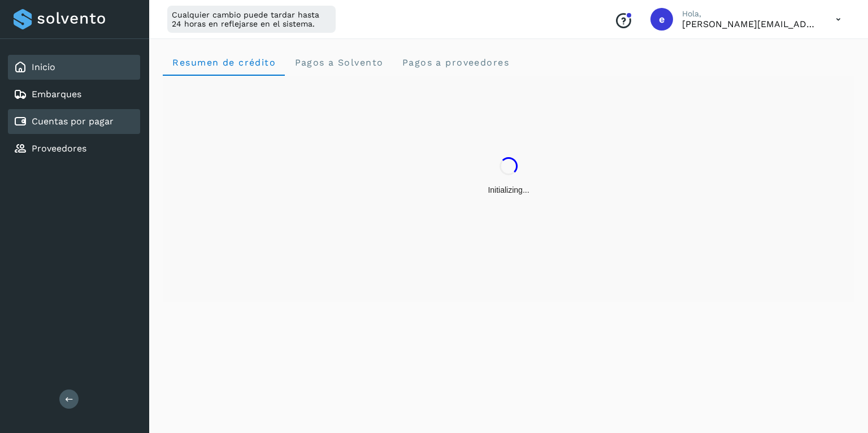 Image resolution: width=868 pixels, height=433 pixels. What do you see at coordinates (74, 122) in the screenshot?
I see `div: Cuentas por pagar` at bounding box center [74, 122].